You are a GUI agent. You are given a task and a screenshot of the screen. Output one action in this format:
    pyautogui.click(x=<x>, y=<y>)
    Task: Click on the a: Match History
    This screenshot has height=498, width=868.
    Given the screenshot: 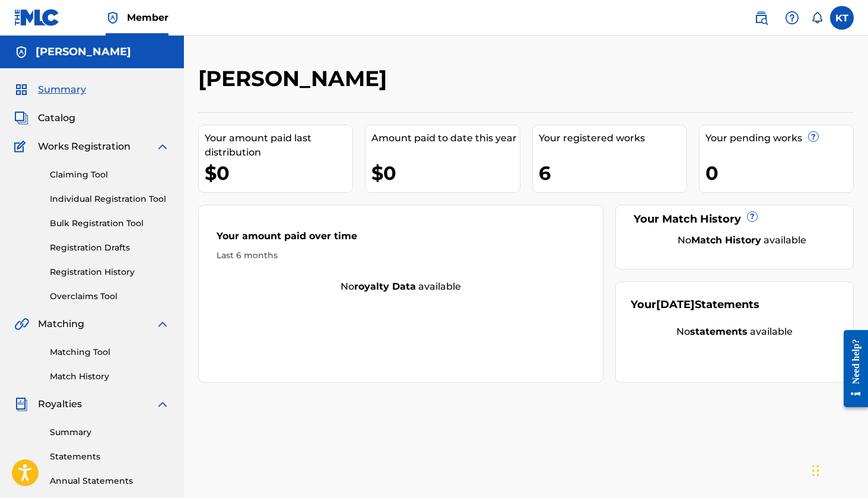 What is the action you would take?
    pyautogui.click(x=110, y=377)
    